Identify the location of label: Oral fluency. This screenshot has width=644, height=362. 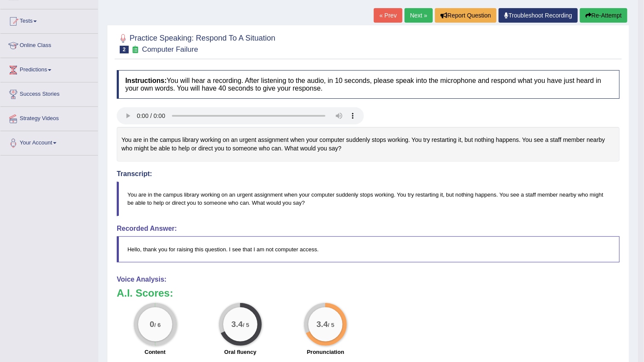
(240, 352).